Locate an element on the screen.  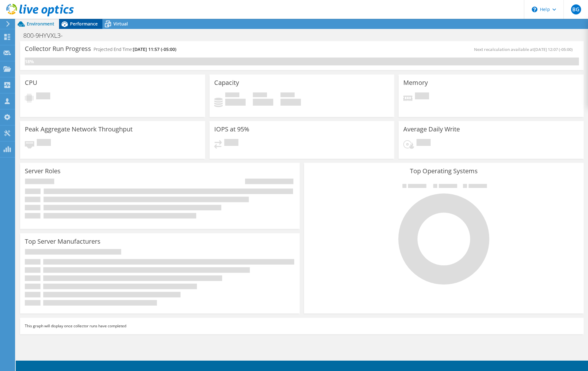
h3: Top Server Manufacturers is located at coordinates (62, 241).